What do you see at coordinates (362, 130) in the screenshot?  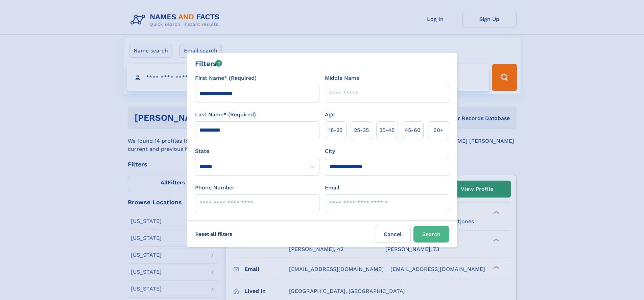 I see `span: 25‑35` at bounding box center [362, 130].